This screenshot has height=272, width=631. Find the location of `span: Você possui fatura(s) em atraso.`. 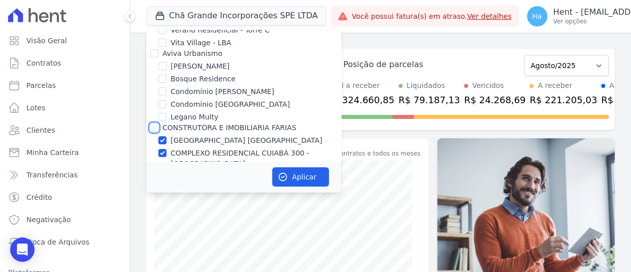

span: Você possui fatura(s) em atraso. is located at coordinates (432, 16).